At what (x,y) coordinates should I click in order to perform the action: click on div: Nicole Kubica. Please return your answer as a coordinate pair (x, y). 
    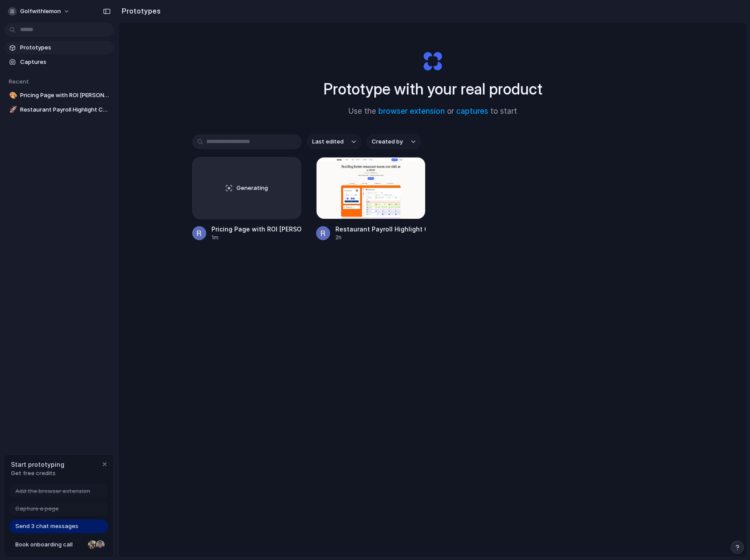
    Looking at the image, I should click on (92, 545).